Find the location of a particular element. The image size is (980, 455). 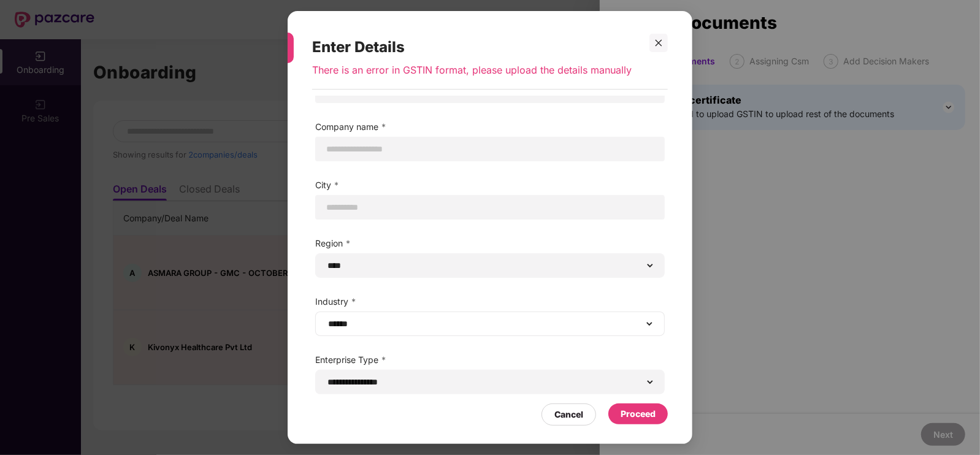

div: Cancel is located at coordinates (569, 415).